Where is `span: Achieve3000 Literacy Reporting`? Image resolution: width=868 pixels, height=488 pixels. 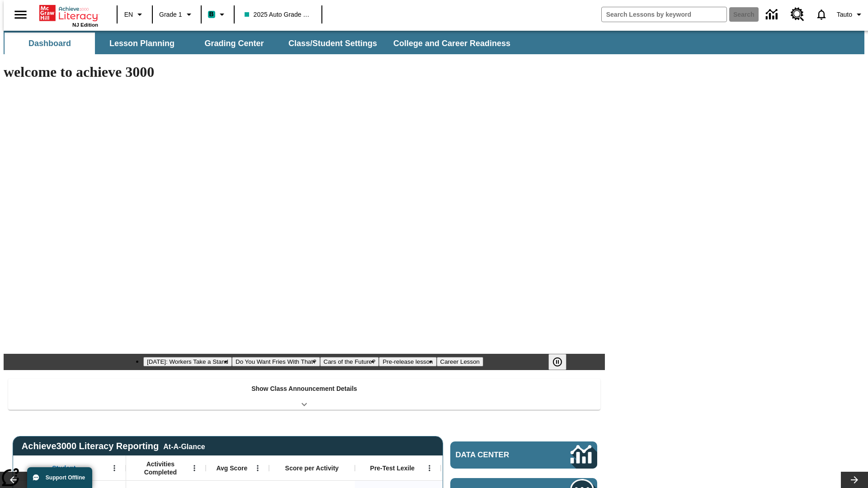
span: Achieve3000 Literacy Reporting is located at coordinates (114, 446).